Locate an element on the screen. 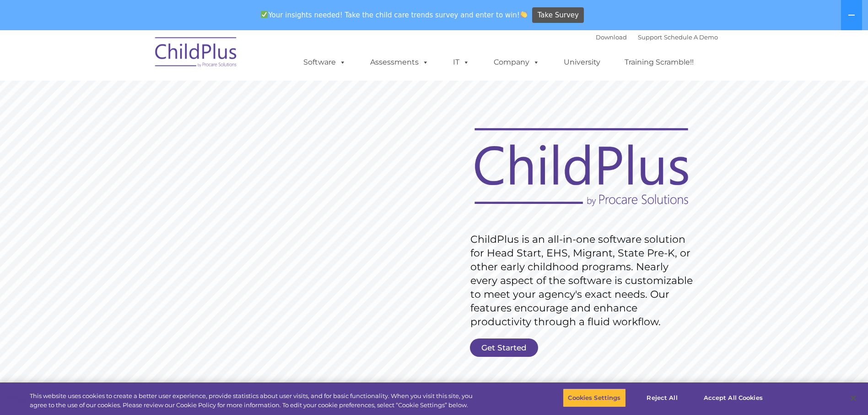 The image size is (868, 415). a: Take Survey is located at coordinates (558, 15).